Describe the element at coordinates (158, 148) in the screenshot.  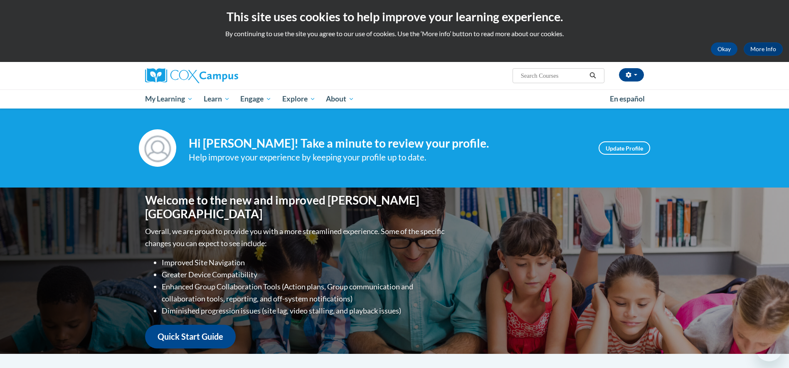
I see `img: Profile Image` at that location.